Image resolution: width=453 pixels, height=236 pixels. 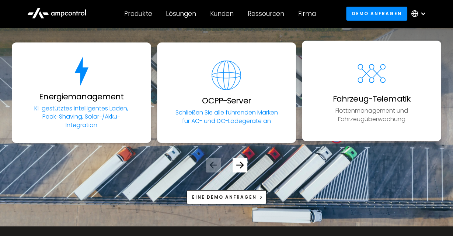 I want to click on div: Eine Demo anfragen, so click(x=224, y=197).